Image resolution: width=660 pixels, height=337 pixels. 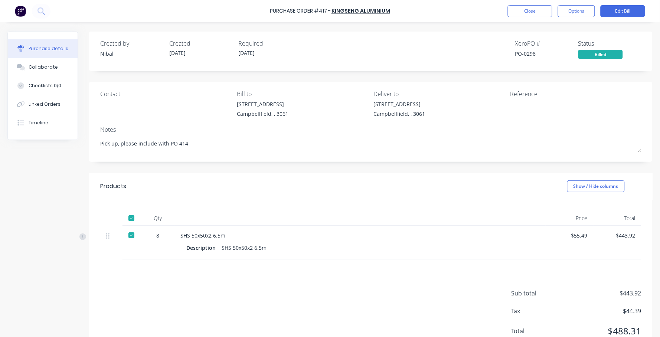 I want to click on div: Timeline, so click(x=38, y=123).